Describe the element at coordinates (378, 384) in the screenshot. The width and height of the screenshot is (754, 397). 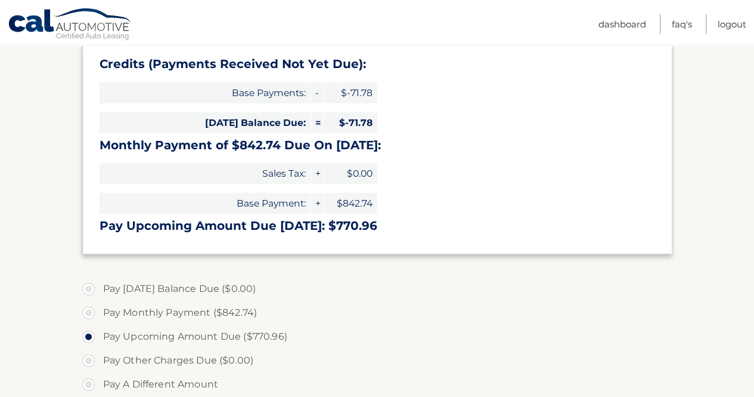
I see `label: Pay A Different Amount` at that location.